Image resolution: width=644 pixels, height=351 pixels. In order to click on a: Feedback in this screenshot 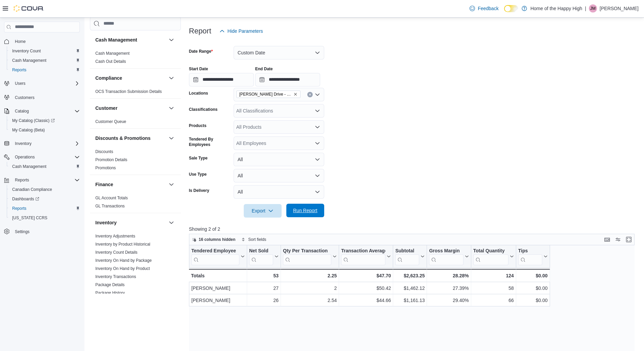, I will do `click(483, 9)`.